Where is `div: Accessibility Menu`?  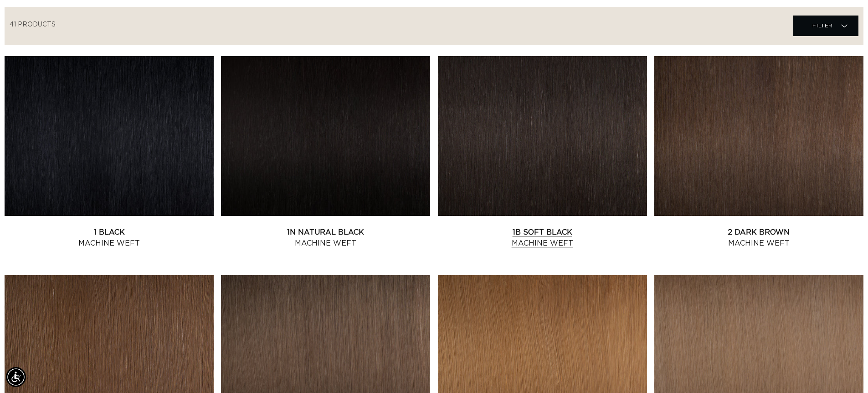
div: Accessibility Menu is located at coordinates (16, 377).